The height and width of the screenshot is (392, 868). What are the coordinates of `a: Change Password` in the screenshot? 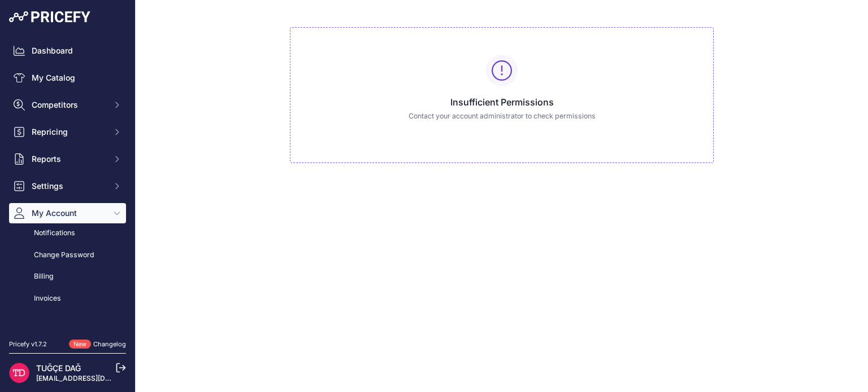 It's located at (67, 255).